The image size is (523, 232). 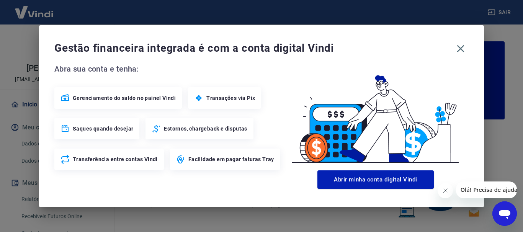 I want to click on button: Abrir minha conta digital Vindi, so click(x=376, y=180).